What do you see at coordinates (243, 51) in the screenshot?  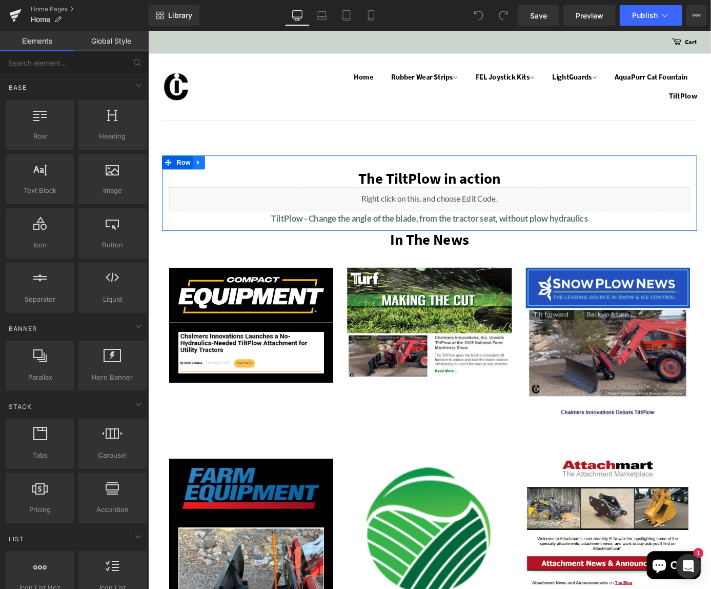 I see `a: Home` at bounding box center [243, 51].